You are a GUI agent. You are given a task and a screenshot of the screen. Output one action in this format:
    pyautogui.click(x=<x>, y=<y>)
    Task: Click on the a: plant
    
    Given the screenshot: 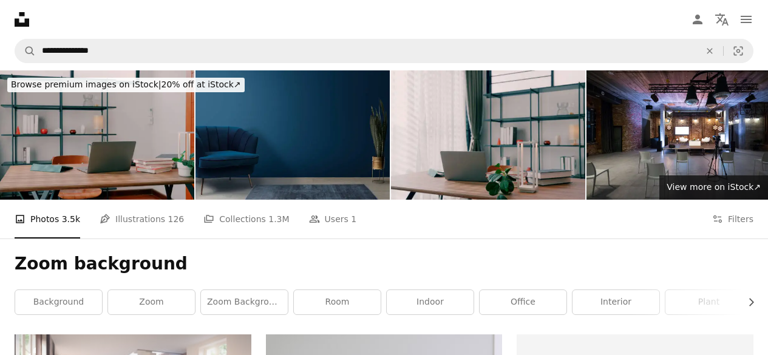 What is the action you would take?
    pyautogui.click(x=709, y=302)
    